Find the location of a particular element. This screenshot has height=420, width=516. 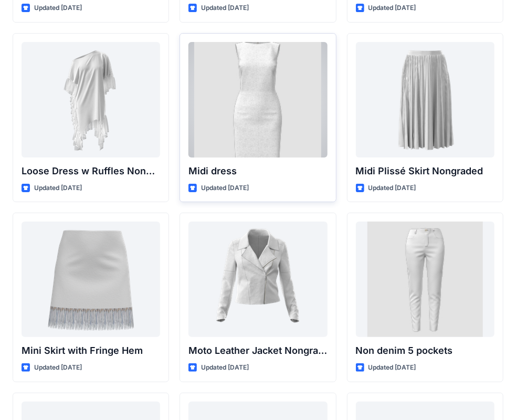

p: Midi Plissé Skirt Nongraded is located at coordinates (425, 171).